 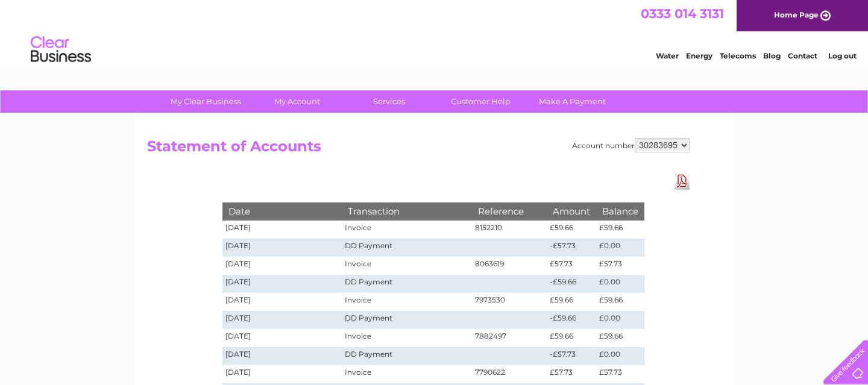 What do you see at coordinates (682, 180) in the screenshot?
I see `a: Download Pdf` at bounding box center [682, 180].